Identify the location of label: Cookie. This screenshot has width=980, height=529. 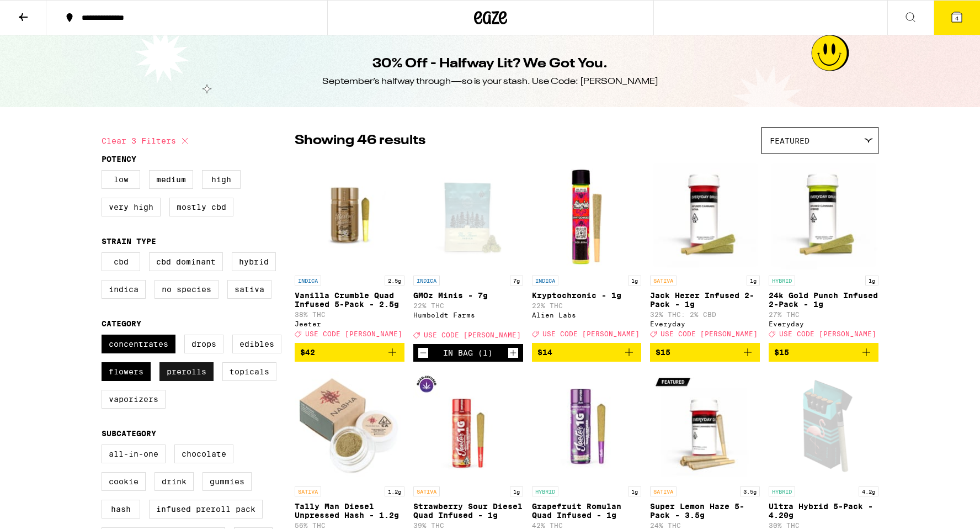
(124, 481).